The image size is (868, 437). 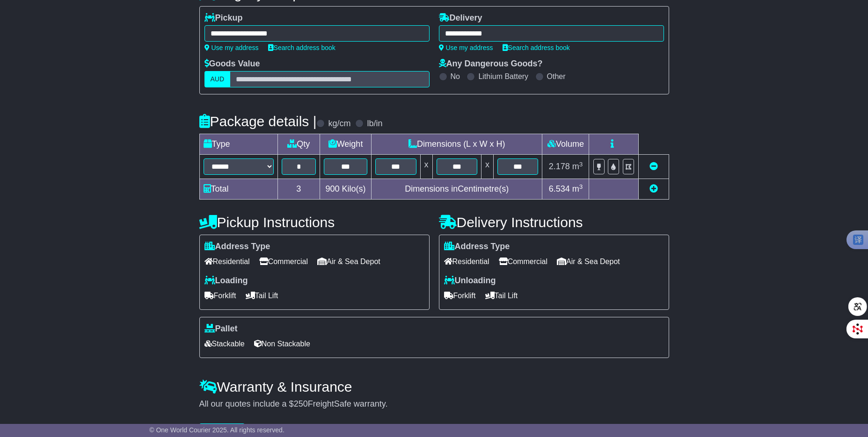 I want to click on span: Non Stackable, so click(x=282, y=343).